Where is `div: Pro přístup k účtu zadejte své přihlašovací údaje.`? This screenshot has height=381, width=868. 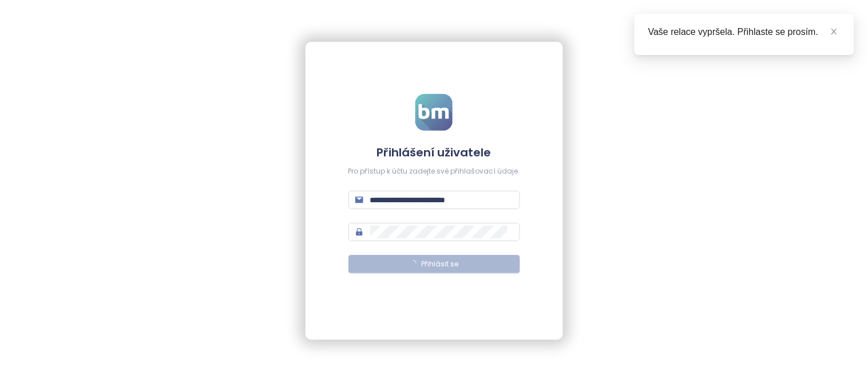 div: Pro přístup k účtu zadejte své přihlašovací údaje. is located at coordinates (434, 171).